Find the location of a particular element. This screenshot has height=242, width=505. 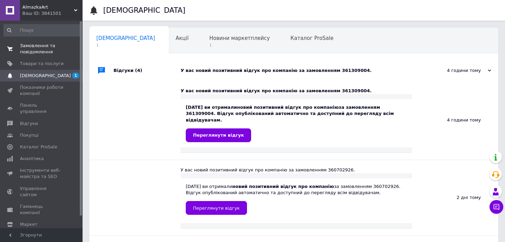

button: Чат з покупцем is located at coordinates (496, 207).